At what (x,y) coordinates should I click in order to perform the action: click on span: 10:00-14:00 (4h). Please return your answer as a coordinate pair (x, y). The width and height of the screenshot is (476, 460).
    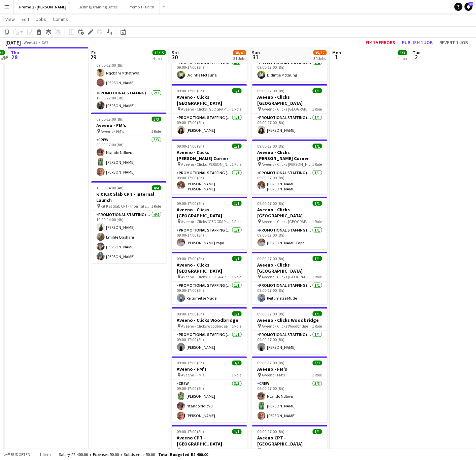
    Looking at the image, I should click on (110, 188).